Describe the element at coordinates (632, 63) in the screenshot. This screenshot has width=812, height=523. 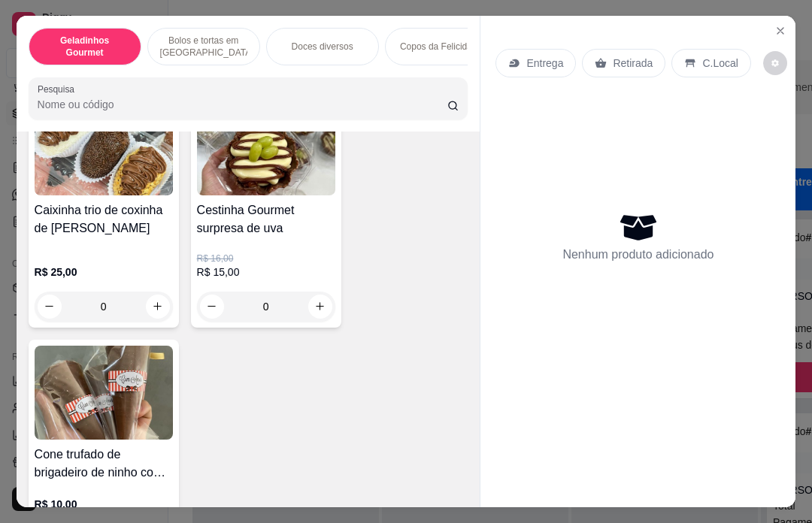
I see `p: Retirada` at that location.